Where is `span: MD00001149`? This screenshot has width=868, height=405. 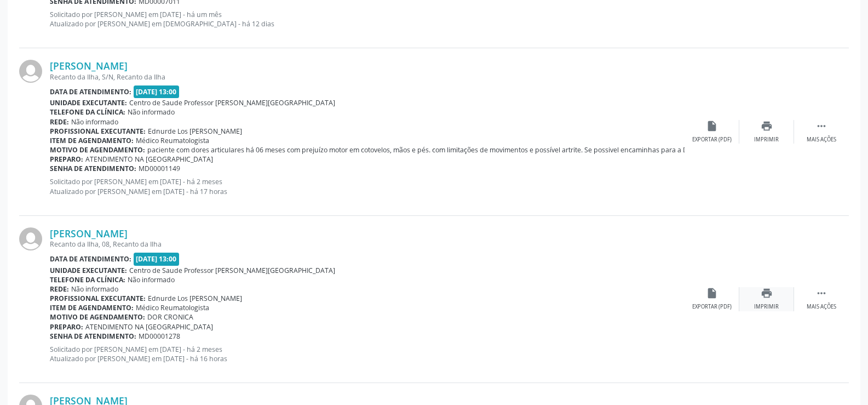
span: MD00001149 is located at coordinates (160, 168).